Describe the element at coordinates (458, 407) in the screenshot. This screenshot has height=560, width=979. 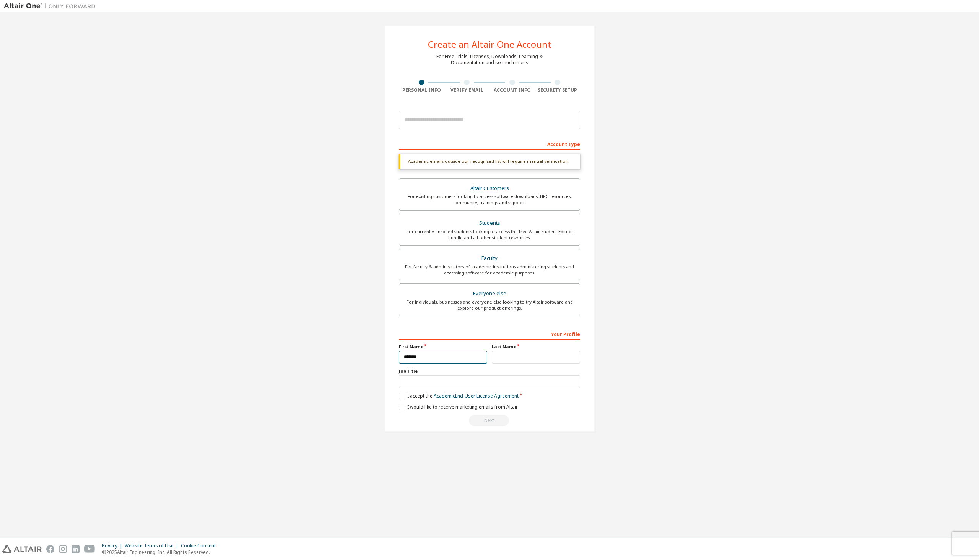
I see `label: I would like to receive marketing emails from Altair` at that location.